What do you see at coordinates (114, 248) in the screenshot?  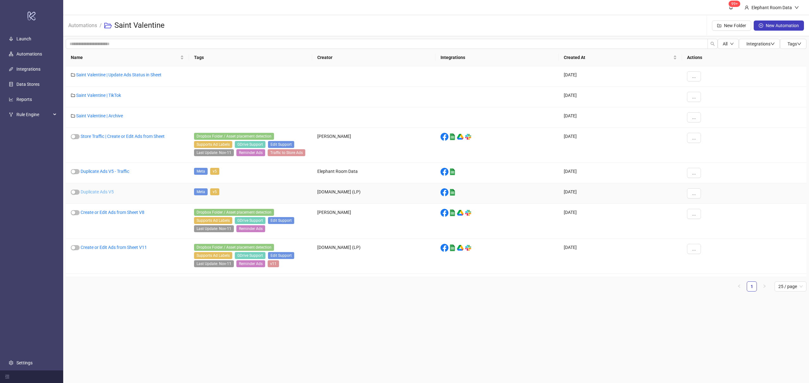 I see `a: Create or Edit Ads from Sheet V11` at bounding box center [114, 248].